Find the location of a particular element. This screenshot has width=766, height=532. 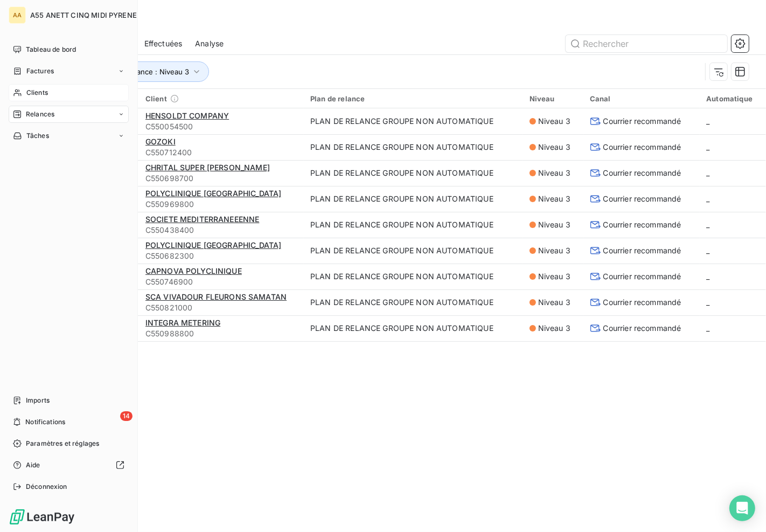

span: SCA VIVADOUR FLEURONS SAMATAN is located at coordinates (216, 297).